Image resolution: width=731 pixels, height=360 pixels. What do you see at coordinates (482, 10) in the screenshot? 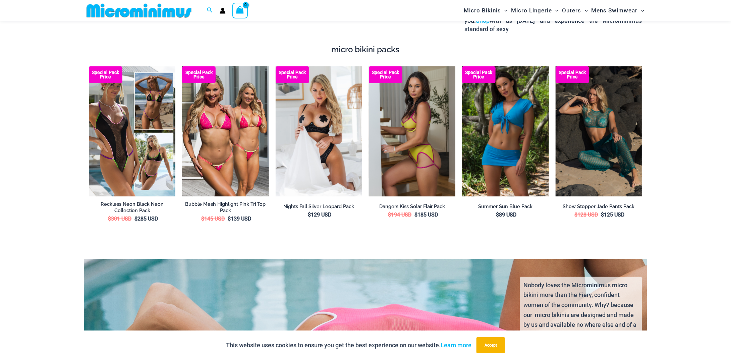
I see `span: Micro Bikinis` at bounding box center [482, 10].